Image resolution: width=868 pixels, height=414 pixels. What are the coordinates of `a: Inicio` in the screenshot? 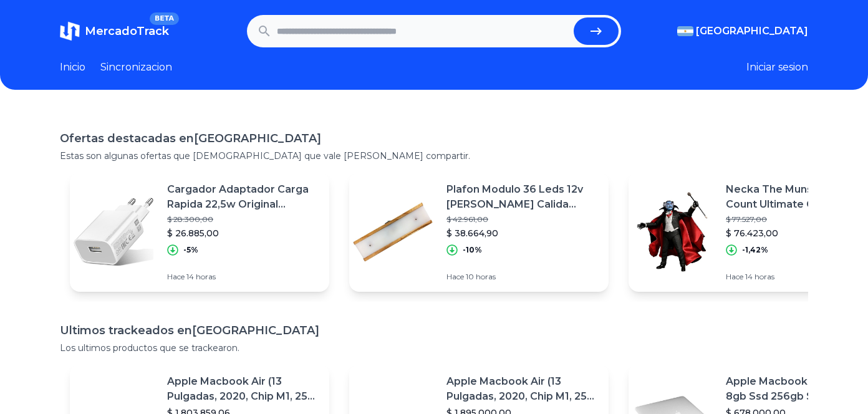 It's located at (72, 67).